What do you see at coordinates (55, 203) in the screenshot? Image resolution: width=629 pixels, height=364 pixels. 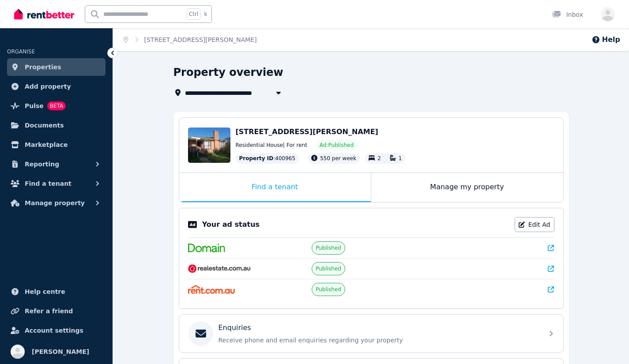 I see `span: Manage property` at bounding box center [55, 203].